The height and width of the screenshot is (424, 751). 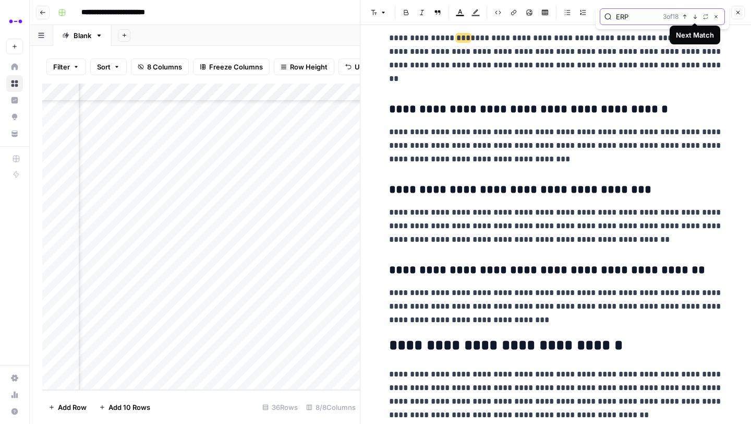 I want to click on a: Opportunities, so click(x=15, y=117).